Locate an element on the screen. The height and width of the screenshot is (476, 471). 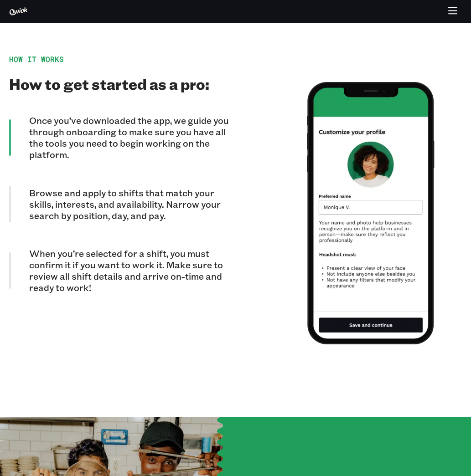
h2: How to get started as a pro: is located at coordinates (122, 84).